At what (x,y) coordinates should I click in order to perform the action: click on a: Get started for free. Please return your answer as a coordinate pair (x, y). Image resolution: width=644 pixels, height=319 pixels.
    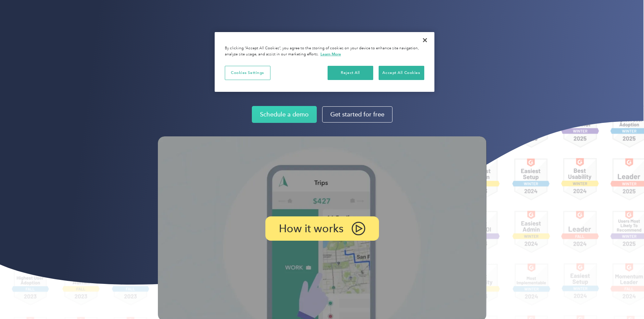
    Looking at the image, I should click on (357, 114).